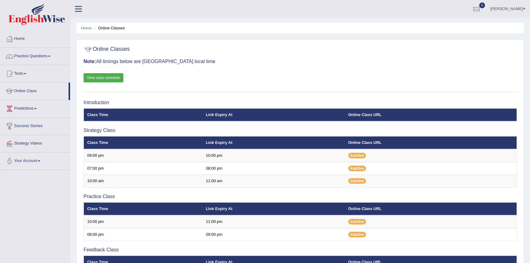 The image size is (530, 263). I want to click on td: 11:00 am, so click(273, 181).